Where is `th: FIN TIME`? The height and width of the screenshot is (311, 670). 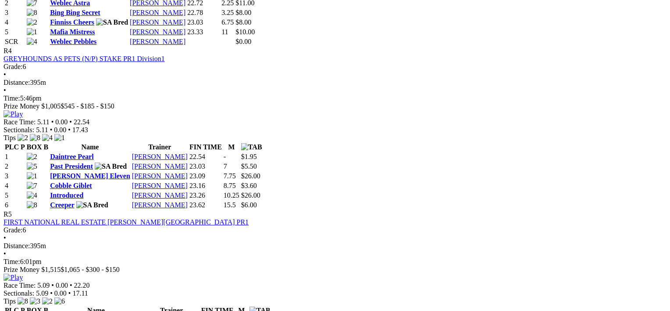
th: FIN TIME is located at coordinates (206, 147).